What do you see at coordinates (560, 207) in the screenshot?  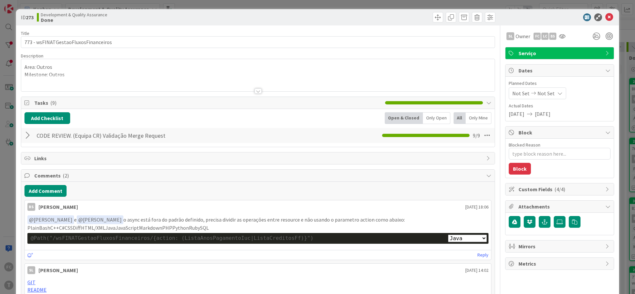 I see `span: Attachments` at bounding box center [560, 207].